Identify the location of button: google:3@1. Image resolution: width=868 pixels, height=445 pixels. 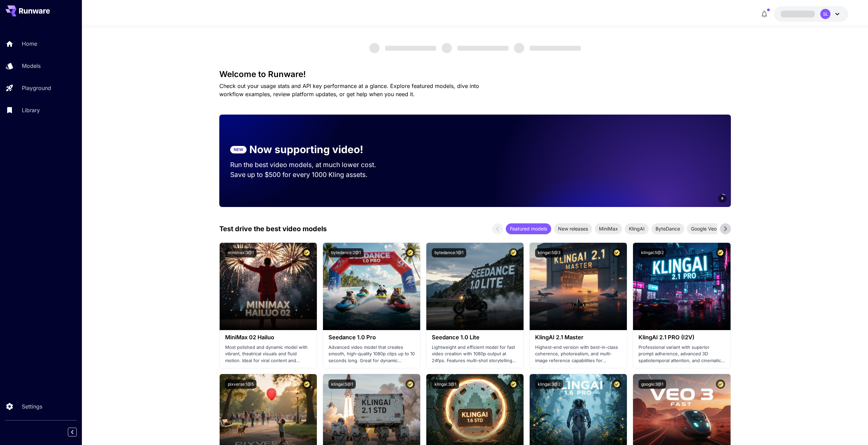
(653, 384).